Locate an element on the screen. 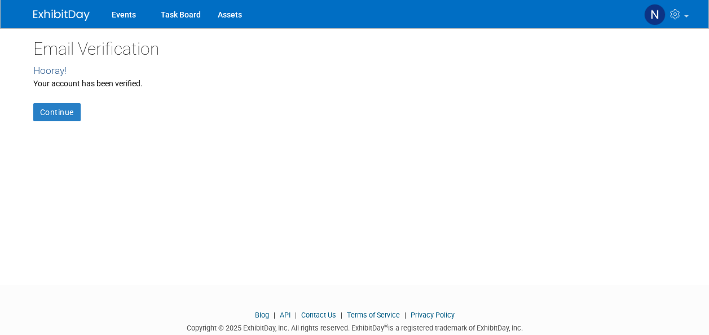 The width and height of the screenshot is (709, 335). div: Hooray! is located at coordinates (355, 71).